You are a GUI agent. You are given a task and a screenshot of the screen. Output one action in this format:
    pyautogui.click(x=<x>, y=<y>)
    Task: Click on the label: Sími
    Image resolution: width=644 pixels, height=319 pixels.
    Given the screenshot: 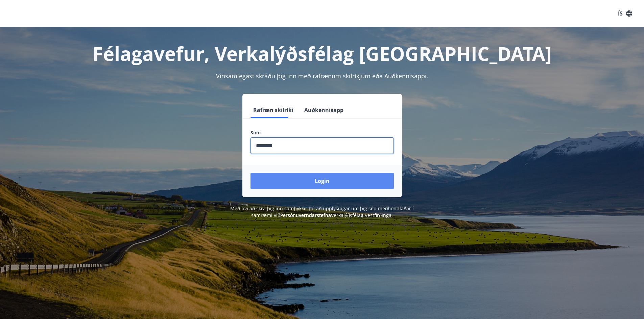 What is the action you would take?
    pyautogui.click(x=322, y=133)
    